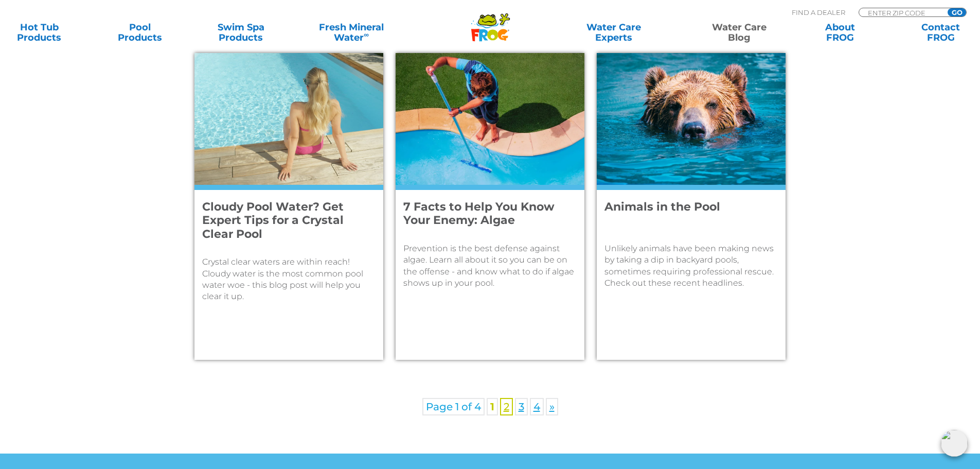 This screenshot has width=980, height=469. I want to click on a: ContactFROG, so click(941, 33).